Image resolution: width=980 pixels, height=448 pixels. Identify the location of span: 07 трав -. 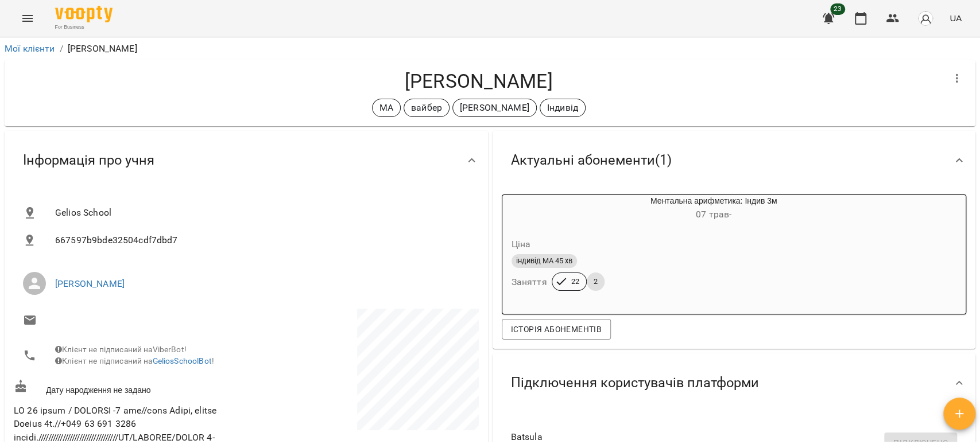
(714, 214).